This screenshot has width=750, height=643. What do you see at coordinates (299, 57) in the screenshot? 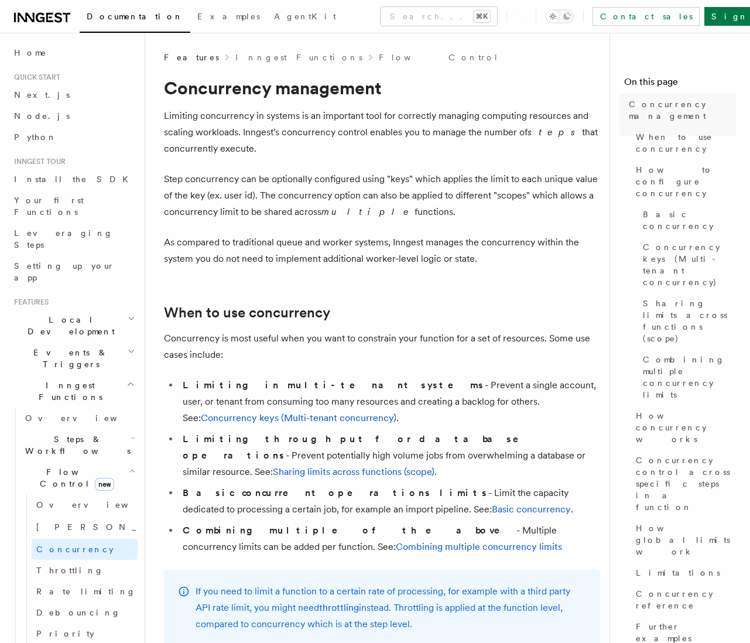
I see `a: Inngest Functions` at bounding box center [299, 57].